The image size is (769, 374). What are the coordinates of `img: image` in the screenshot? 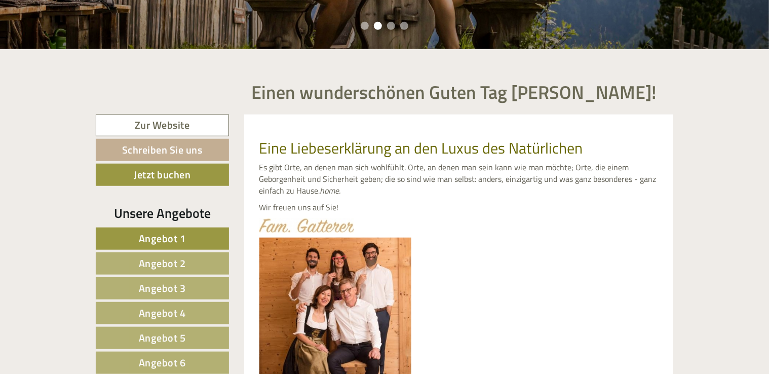 It's located at (307, 226).